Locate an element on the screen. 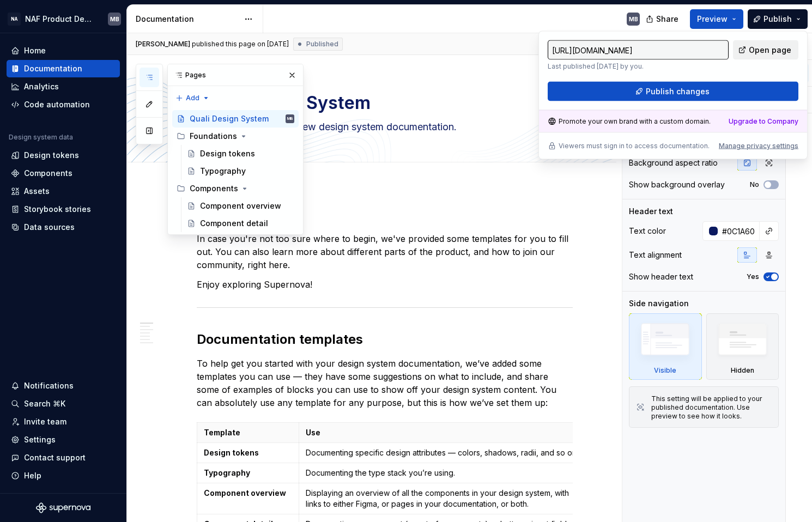 The width and height of the screenshot is (812, 522). div: This setting will be applied to your published documentation. Use preview to see how it looks. is located at coordinates (711, 408).